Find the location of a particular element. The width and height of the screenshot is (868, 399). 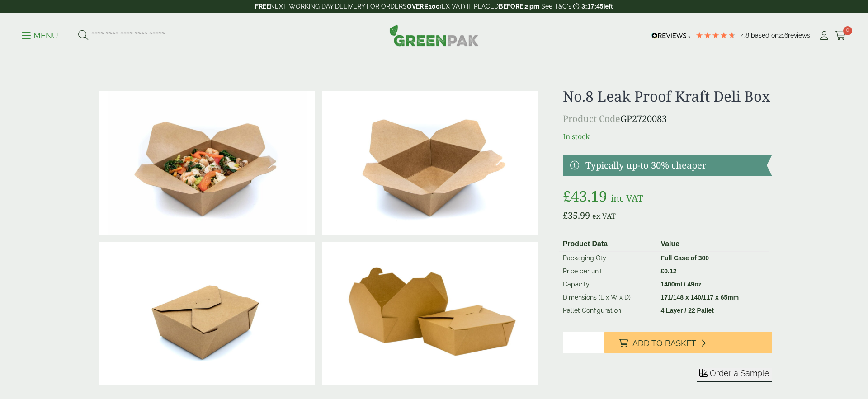

td: Packaging Qty is located at coordinates (608, 259).